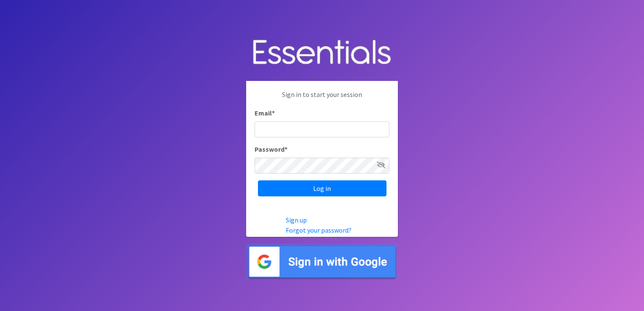 This screenshot has width=644, height=311. What do you see at coordinates (322, 262) in the screenshot?
I see `img: Sign in with Google` at bounding box center [322, 262].